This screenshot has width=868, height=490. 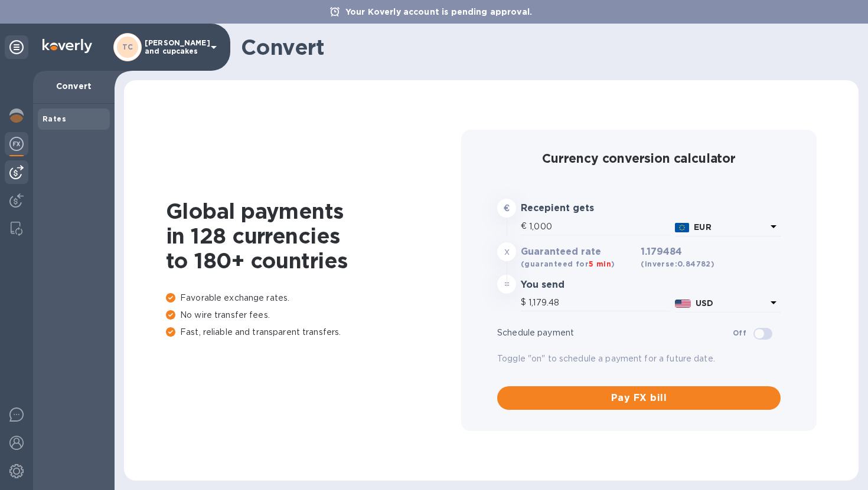 What do you see at coordinates (639, 398) in the screenshot?
I see `span: Pay FX bill` at bounding box center [639, 398].